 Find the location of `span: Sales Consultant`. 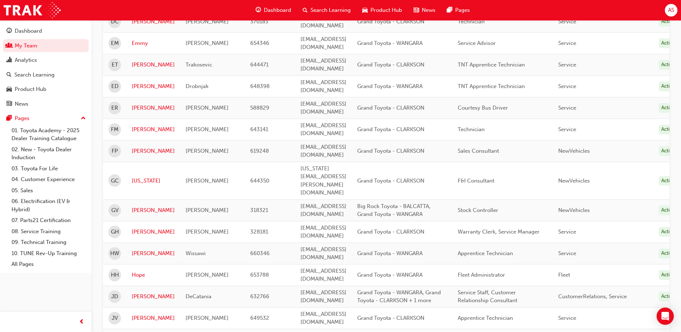

span: Sales Consultant is located at coordinates (478, 151).